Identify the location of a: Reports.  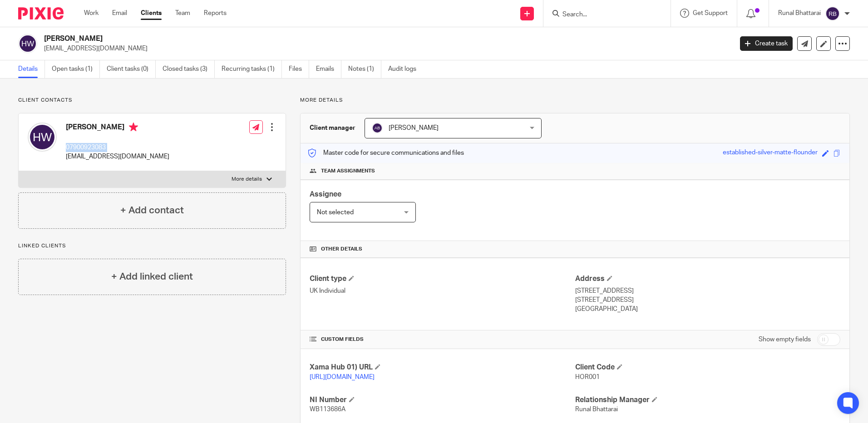
(215, 13).